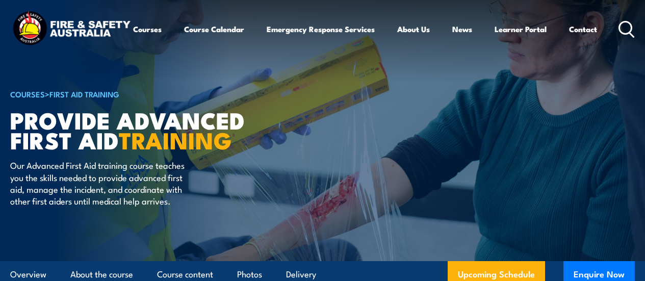 Image resolution: width=645 pixels, height=281 pixels. I want to click on a: Learner Portal, so click(521, 29).